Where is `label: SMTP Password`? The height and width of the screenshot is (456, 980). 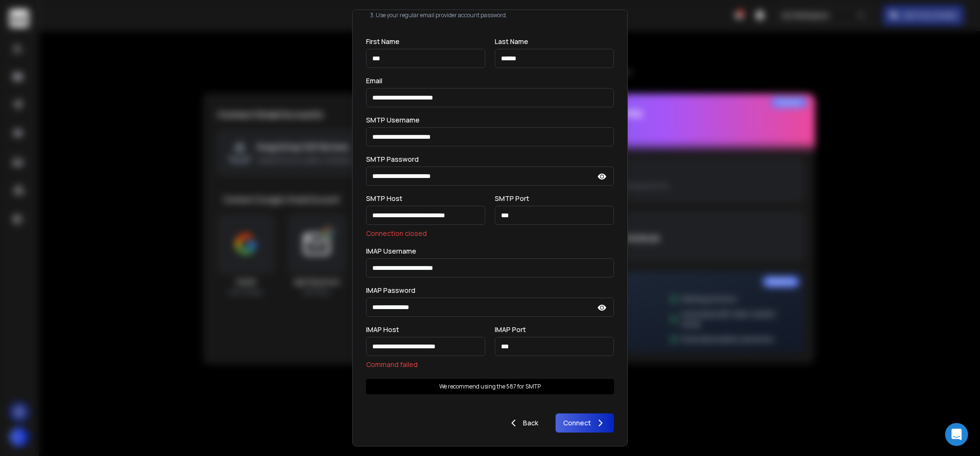 label: SMTP Password is located at coordinates (392, 159).